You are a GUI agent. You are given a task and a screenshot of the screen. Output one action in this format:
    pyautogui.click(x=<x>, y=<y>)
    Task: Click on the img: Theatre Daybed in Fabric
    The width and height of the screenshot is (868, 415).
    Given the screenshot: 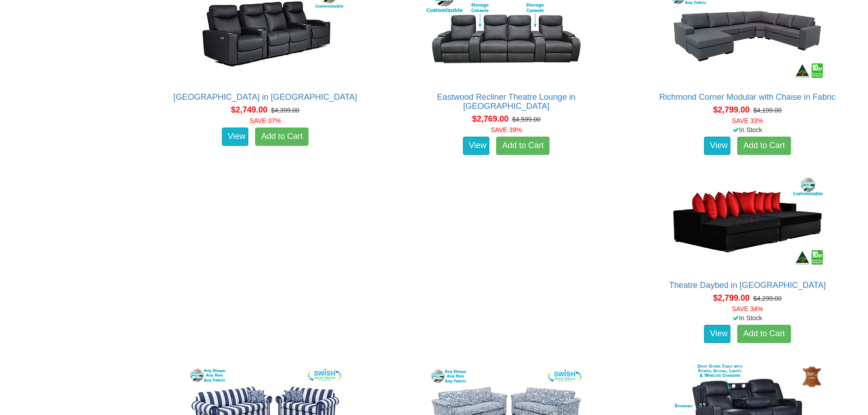 What is the action you would take?
    pyautogui.click(x=747, y=221)
    